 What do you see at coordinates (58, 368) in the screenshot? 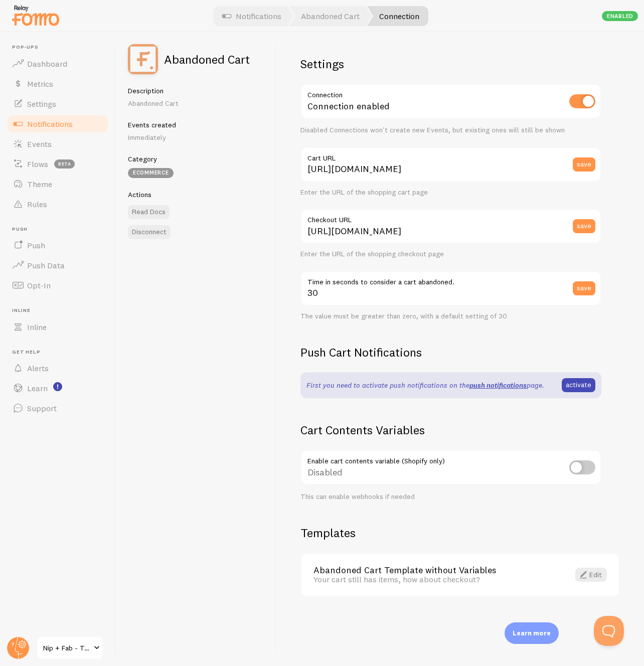
I see `a: Alerts` at bounding box center [58, 368].